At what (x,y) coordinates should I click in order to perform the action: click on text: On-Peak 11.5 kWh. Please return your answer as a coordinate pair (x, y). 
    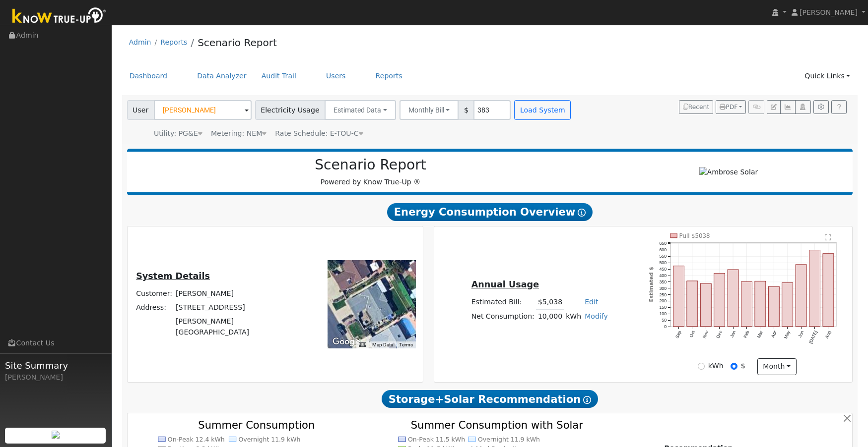
    Looking at the image, I should click on (436, 439).